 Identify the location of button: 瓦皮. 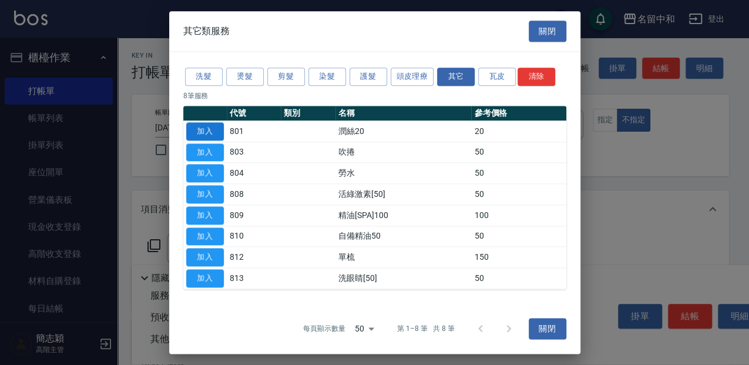
(497, 76).